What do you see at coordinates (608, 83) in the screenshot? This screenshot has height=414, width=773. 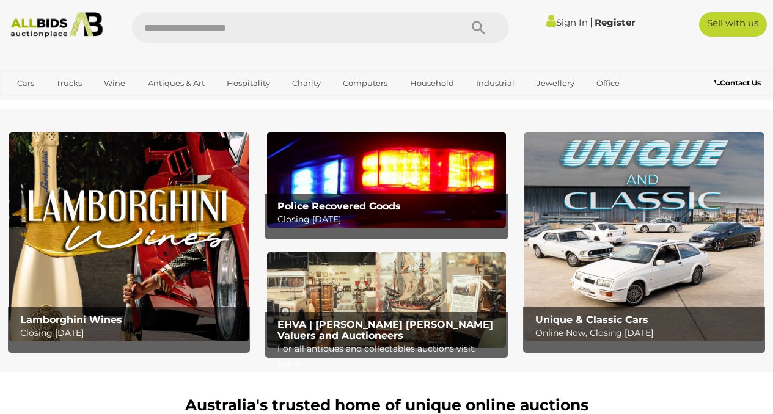 I see `a: Office` at bounding box center [608, 83].